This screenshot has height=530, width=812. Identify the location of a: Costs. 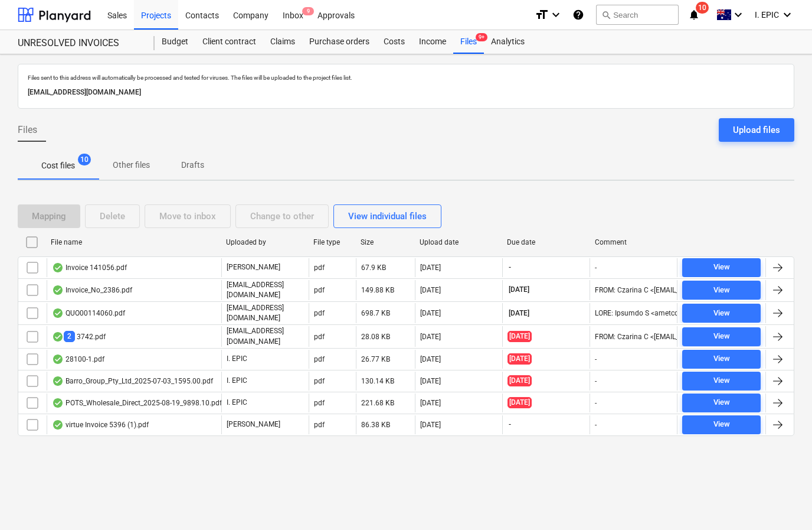
(394, 42).